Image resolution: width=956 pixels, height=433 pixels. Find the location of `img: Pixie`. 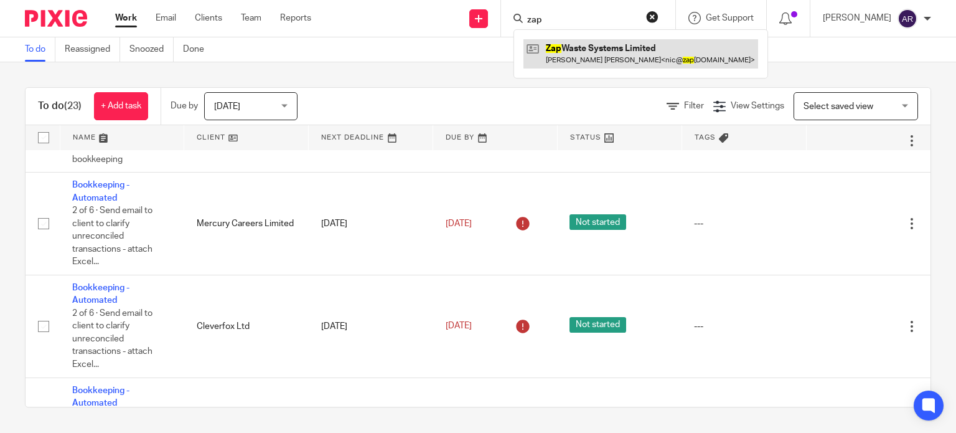

img: Pixie is located at coordinates (56, 18).